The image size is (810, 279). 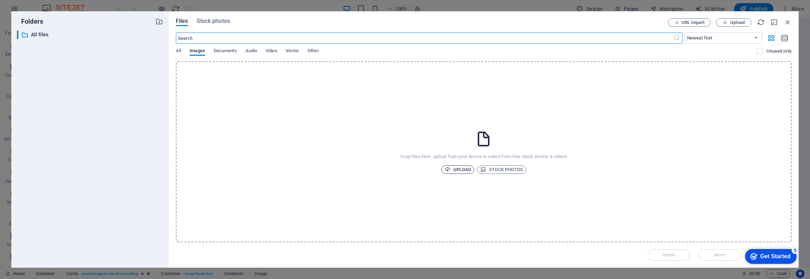 I want to click on span: Images, so click(x=197, y=52).